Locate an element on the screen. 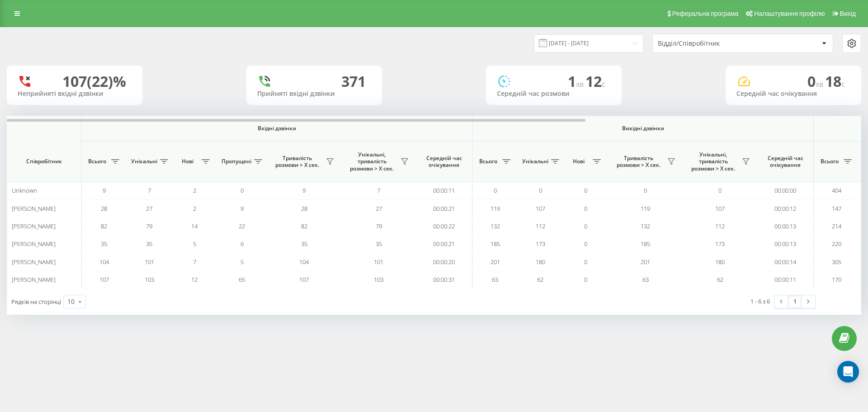 The image size is (868, 412). span: 22 is located at coordinates (242, 226).